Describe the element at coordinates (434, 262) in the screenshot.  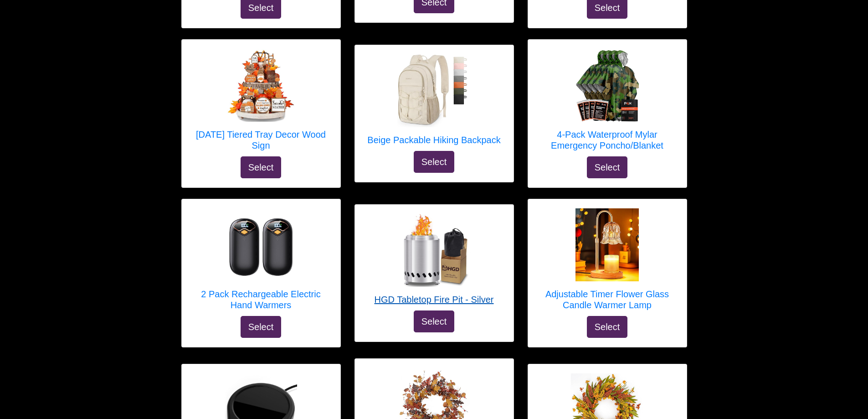
I see `a: HGD Tabletop Fire Pit - Silver HGD Tabletop Fire Pit - Silver` at that location.